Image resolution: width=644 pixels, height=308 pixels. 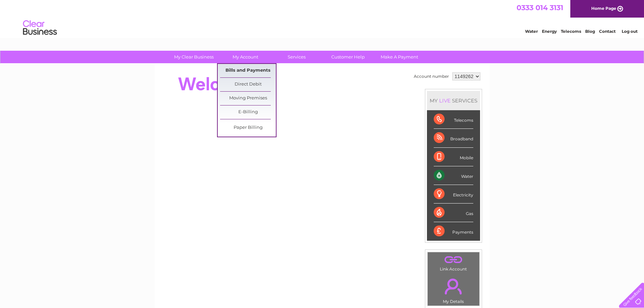 What do you see at coordinates (453, 175) in the screenshot?
I see `div: Water` at bounding box center [453, 175].